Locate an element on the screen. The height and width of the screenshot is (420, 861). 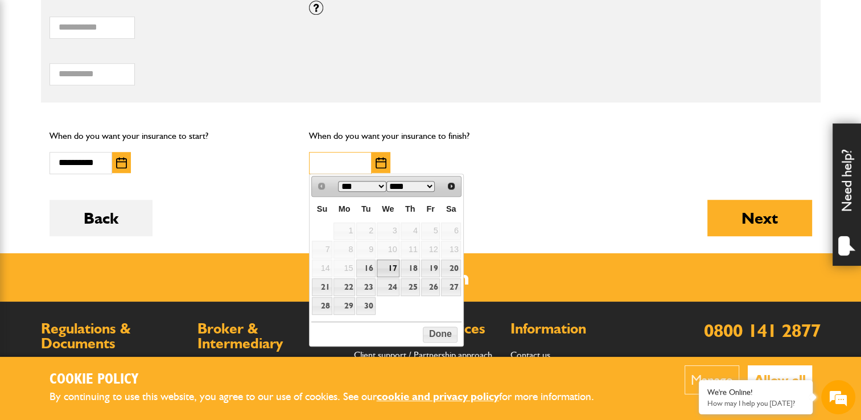
textarea: Type your message and hit 'Enter' is located at coordinates (111, 264).